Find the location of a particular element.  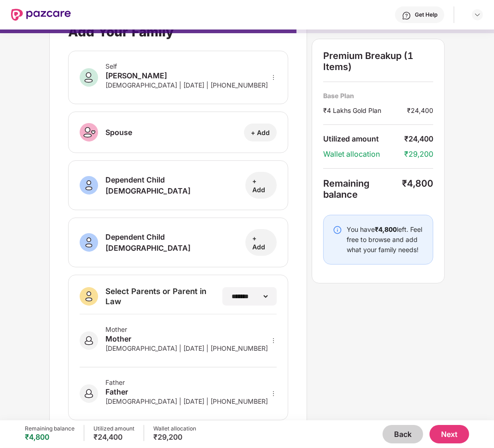

button: Next is located at coordinates (450, 434).